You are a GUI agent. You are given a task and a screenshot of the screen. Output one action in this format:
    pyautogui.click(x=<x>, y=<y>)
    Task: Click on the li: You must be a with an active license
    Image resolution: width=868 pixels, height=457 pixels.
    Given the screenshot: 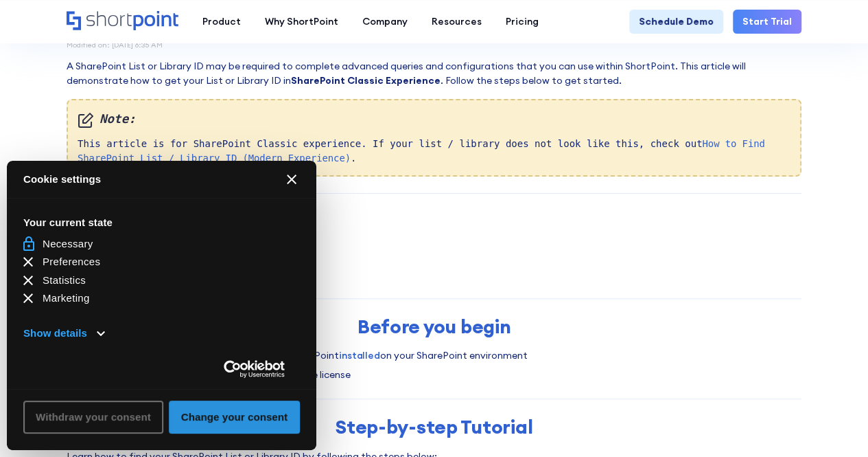 What is the action you would take?
    pyautogui.click(x=448, y=375)
    